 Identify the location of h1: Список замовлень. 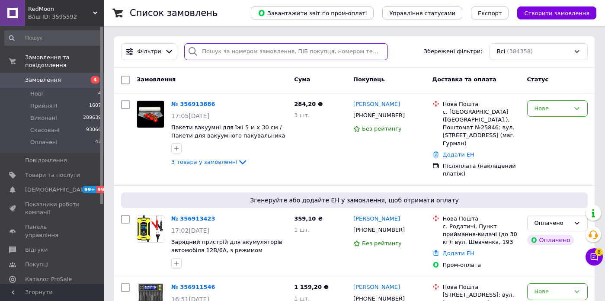
(173, 13).